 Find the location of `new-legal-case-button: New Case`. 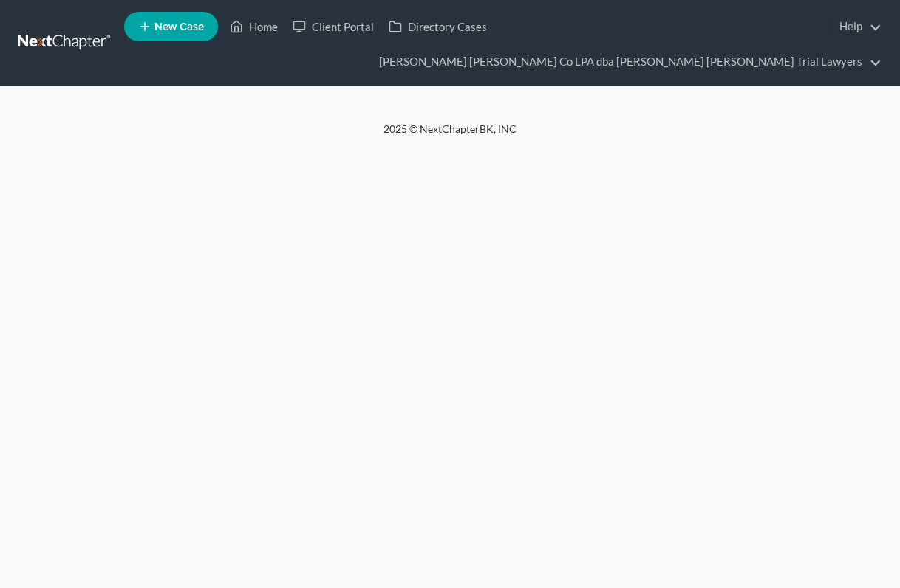

new-legal-case-button: New Case is located at coordinates (171, 26).